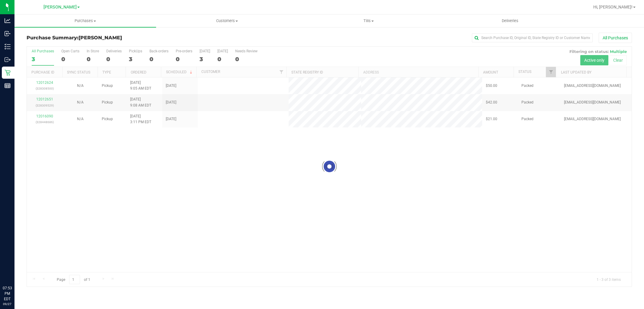 Image resolution: width=644 pixels, height=309 pixels. What do you see at coordinates (7, 303) in the screenshot?
I see `p: 09/27` at bounding box center [7, 303].